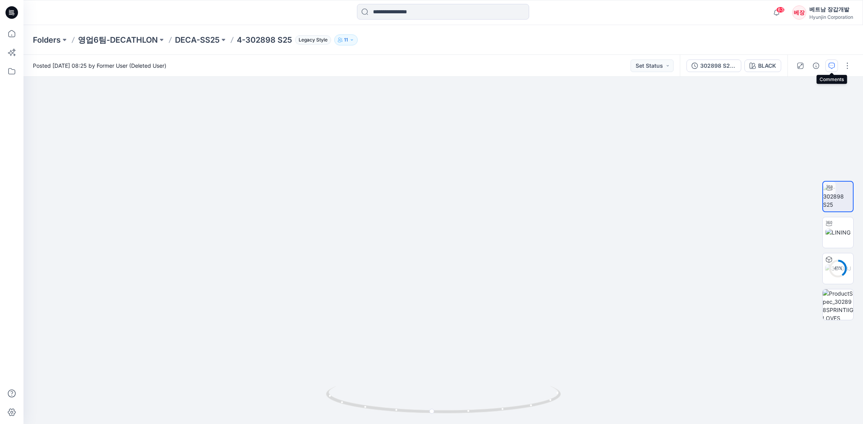  I want to click on a: Former User (Deleted User), so click(132, 65).